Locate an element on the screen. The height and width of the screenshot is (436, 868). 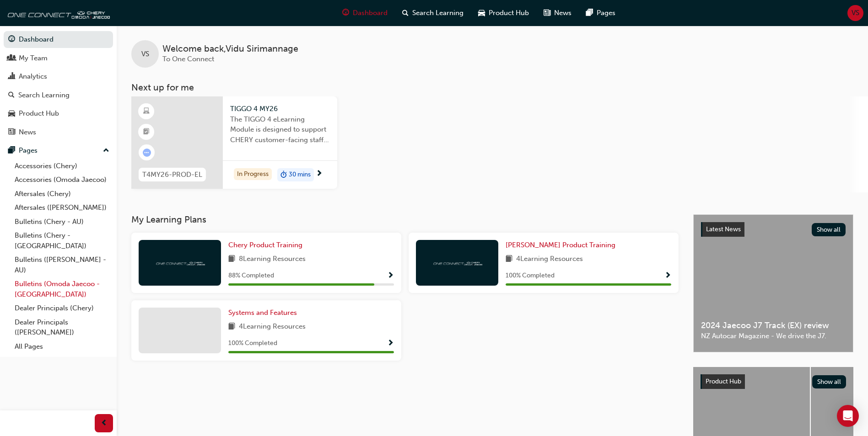
div: Analytics is located at coordinates (33, 77).